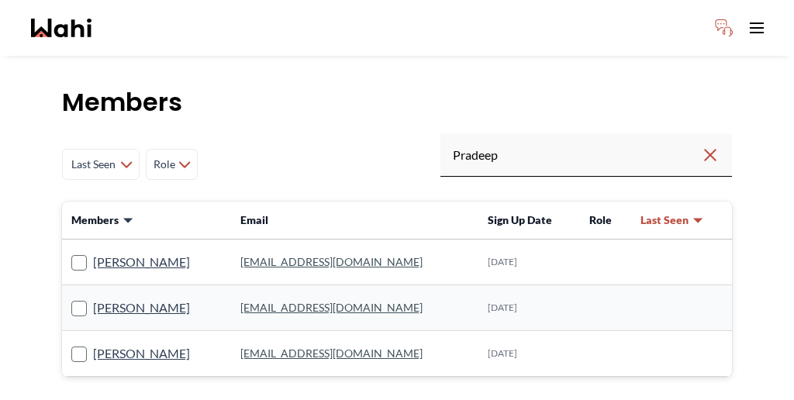  What do you see at coordinates (577, 155) in the screenshot?
I see `input: Search input` at bounding box center [577, 155].